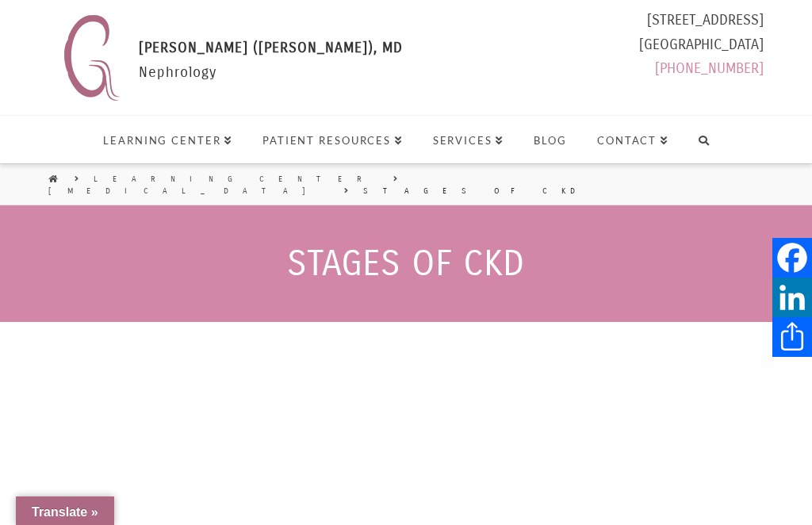 This screenshot has width=812, height=525. What do you see at coordinates (65, 511) in the screenshot?
I see `span: Translate »` at bounding box center [65, 511].